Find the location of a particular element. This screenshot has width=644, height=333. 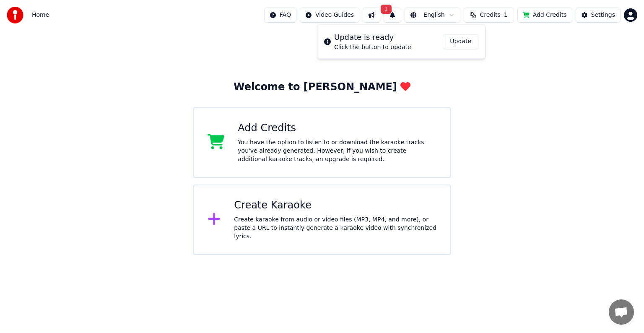

button: Add Credits is located at coordinates (544, 15).